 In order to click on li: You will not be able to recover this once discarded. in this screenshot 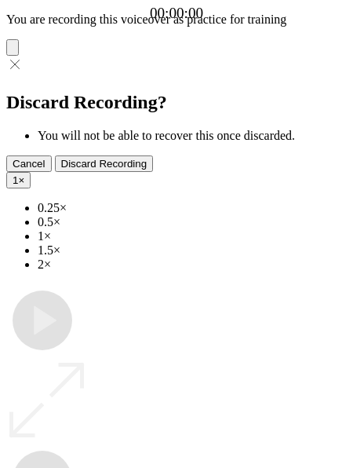, I will do `click(192, 136)`.